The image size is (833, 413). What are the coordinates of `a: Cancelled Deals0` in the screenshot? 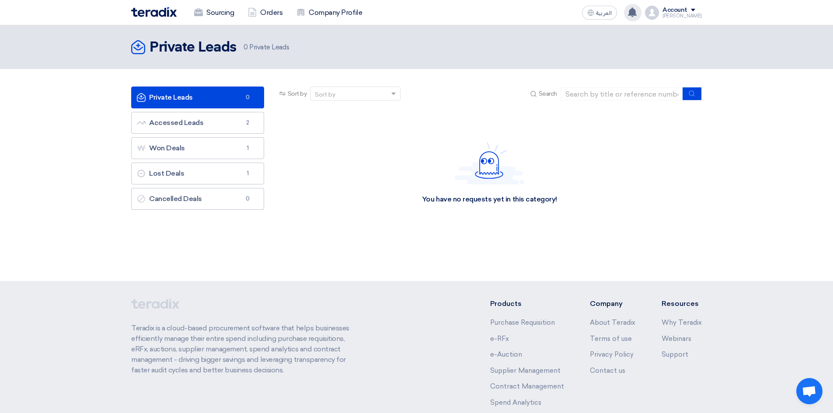 It's located at (198, 199).